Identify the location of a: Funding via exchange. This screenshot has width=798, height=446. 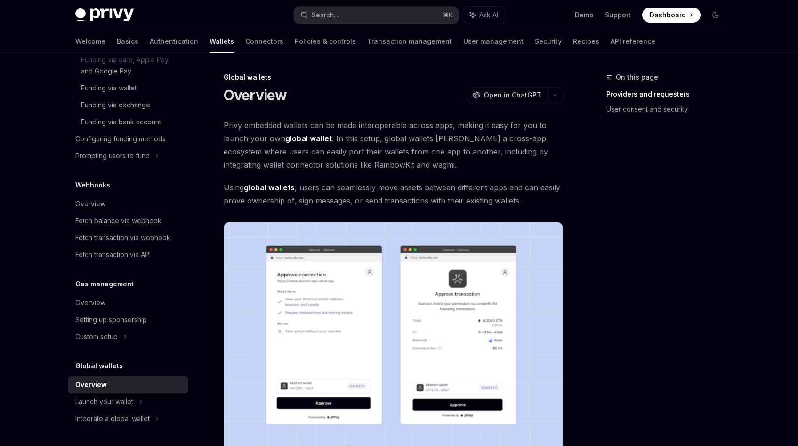
(128, 105).